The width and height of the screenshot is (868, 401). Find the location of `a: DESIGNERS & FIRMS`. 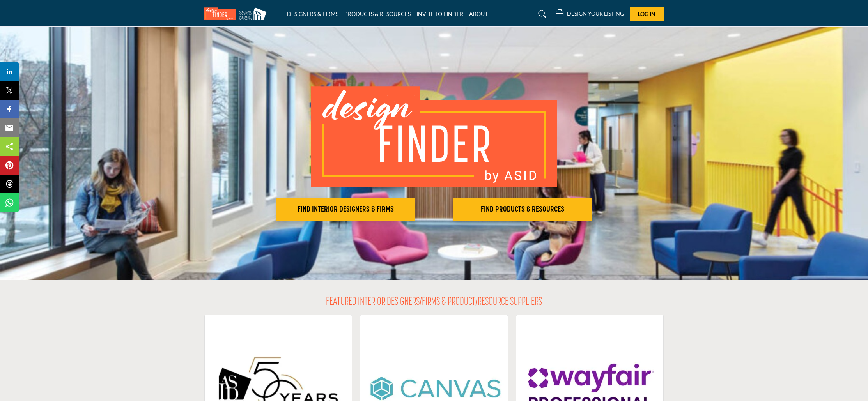

a: DESIGNERS & FIRMS is located at coordinates (313, 14).